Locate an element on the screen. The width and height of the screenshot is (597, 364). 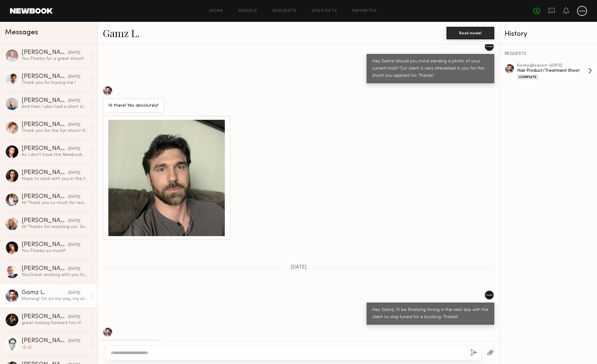
a: Requests is located at coordinates (284, 11).